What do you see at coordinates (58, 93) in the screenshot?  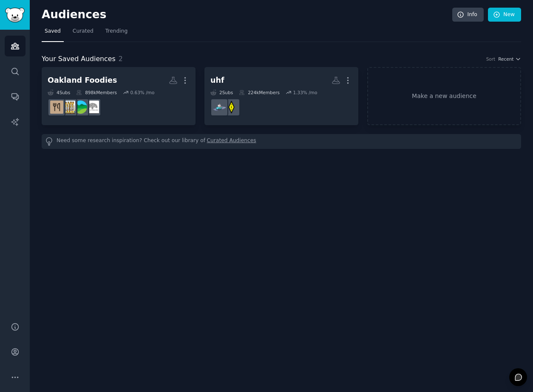 I see `div: 4 Sub s` at bounding box center [58, 93].